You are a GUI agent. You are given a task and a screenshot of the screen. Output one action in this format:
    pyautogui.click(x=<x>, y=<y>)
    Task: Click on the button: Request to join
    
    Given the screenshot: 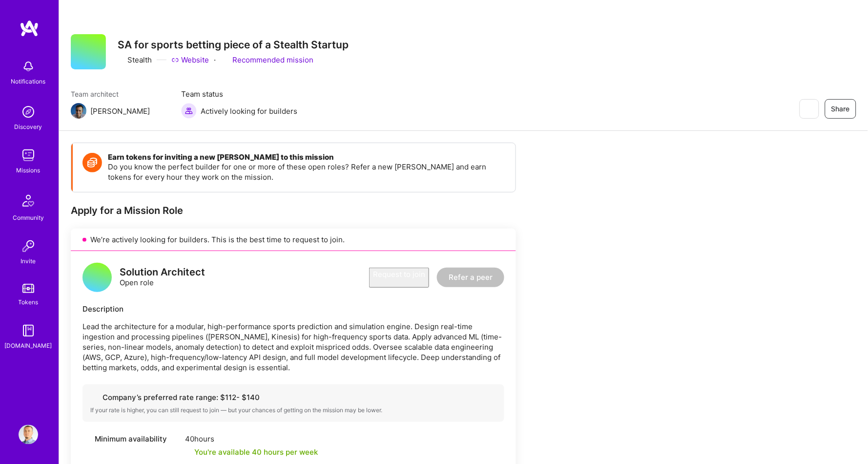 What is the action you would take?
    pyautogui.click(x=399, y=277)
    